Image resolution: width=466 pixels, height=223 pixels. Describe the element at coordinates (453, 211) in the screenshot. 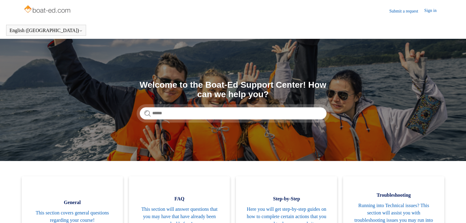

I see `div: Live chat` at that location.